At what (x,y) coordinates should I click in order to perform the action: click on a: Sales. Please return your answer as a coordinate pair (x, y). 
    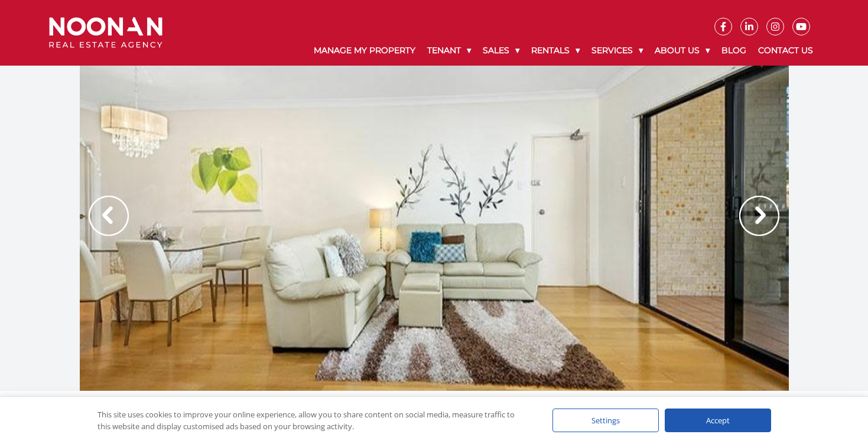
    Looking at the image, I should click on (501, 50).